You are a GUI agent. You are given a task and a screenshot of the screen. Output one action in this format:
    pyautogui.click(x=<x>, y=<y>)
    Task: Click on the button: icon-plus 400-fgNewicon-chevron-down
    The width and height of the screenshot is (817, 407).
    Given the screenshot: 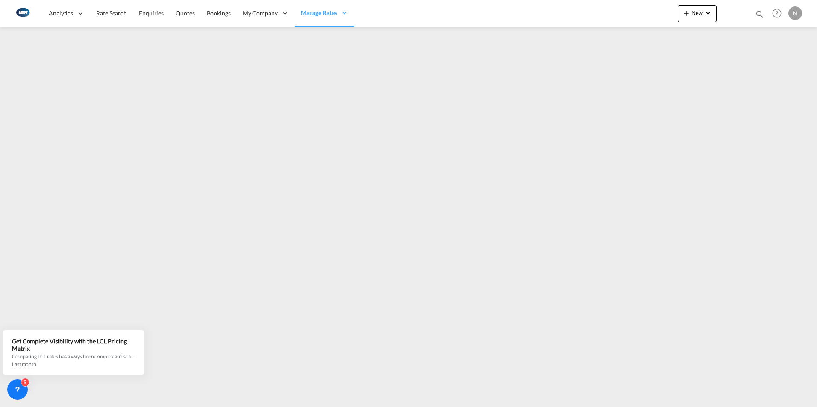 What is the action you would take?
    pyautogui.click(x=697, y=14)
    